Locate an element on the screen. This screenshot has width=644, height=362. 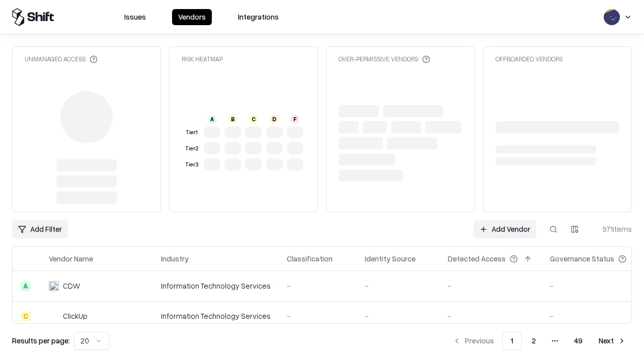
div: Tier 3 is located at coordinates (191, 165).